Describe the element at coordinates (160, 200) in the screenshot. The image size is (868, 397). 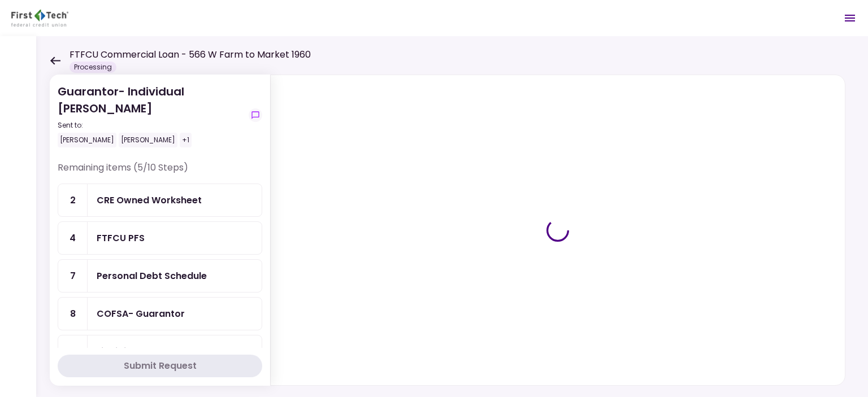
I see `a: 2CRE Owned Worksheet` at that location.